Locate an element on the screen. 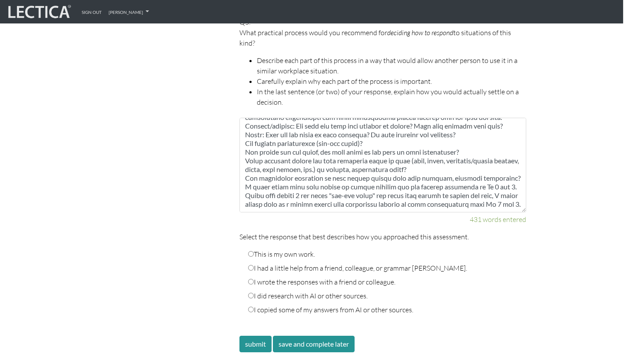 This screenshot has height=364, width=624. button: submit is located at coordinates (255, 344).